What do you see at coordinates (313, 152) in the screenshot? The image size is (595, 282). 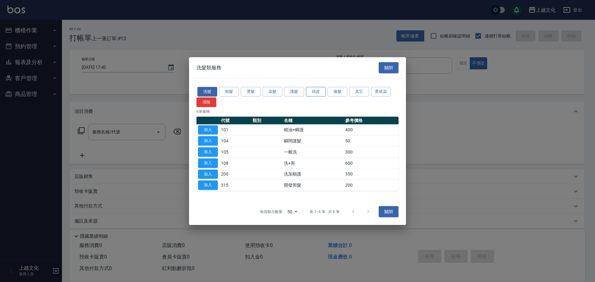 I see `td: 一般洗` at bounding box center [313, 152].